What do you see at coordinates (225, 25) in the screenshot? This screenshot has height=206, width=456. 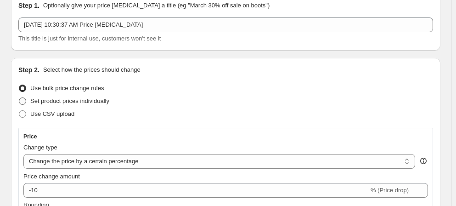 I see `input: 30% off holiday sale` at bounding box center [225, 25].